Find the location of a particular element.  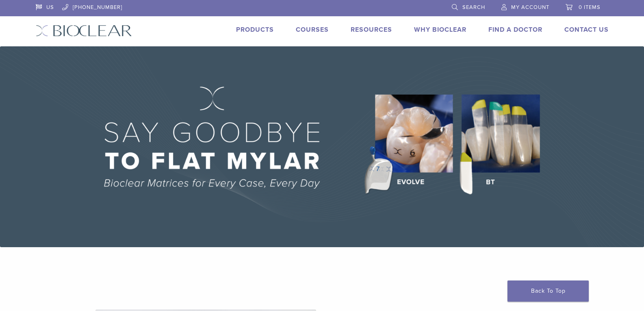

a: Find A Doctor is located at coordinates (515, 30).